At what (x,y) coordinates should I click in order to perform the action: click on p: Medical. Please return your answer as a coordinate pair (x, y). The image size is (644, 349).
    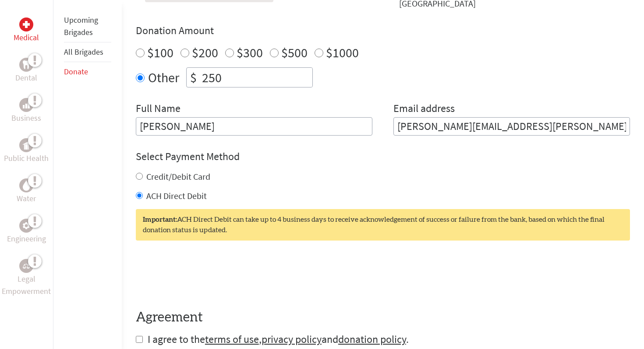
    Looking at the image, I should click on (26, 38).